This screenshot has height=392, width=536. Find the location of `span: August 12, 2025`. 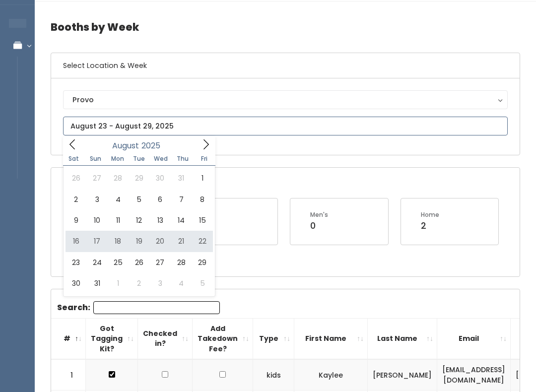

span: August 12, 2025 is located at coordinates (139, 220).